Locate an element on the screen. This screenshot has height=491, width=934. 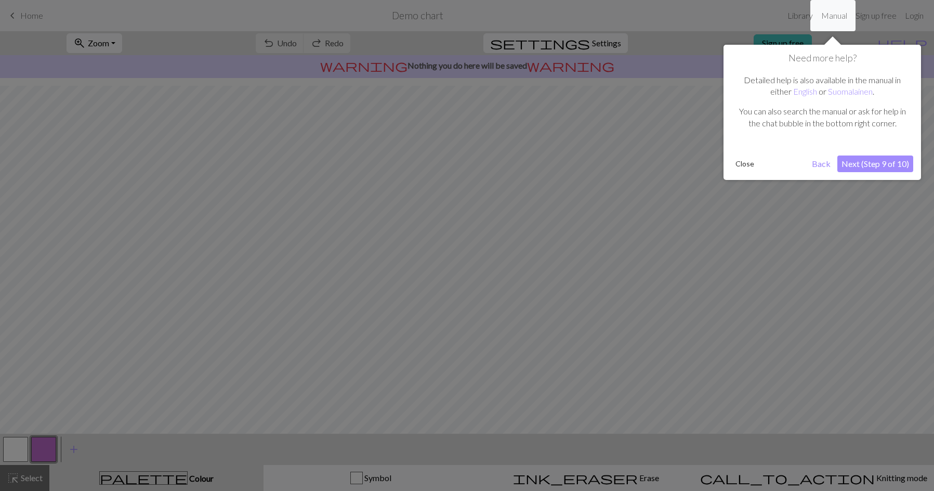
button: Back is located at coordinates (821, 164).